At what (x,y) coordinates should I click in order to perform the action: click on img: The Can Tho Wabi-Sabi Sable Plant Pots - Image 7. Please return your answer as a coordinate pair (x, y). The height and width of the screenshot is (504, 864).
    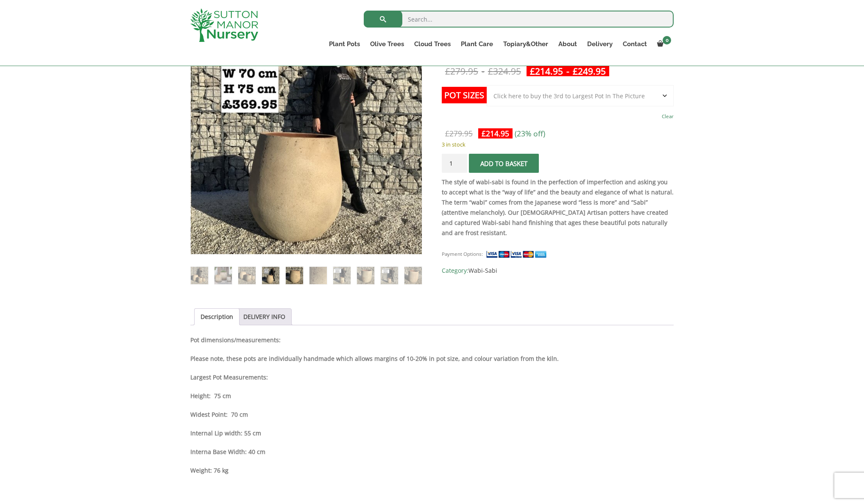
    Looking at the image, I should click on (342, 276).